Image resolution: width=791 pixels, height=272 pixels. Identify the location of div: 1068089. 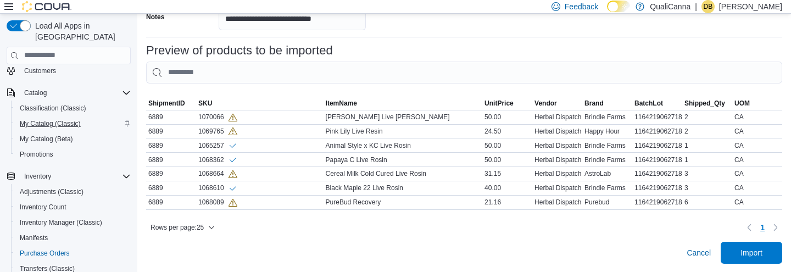
(217, 202).